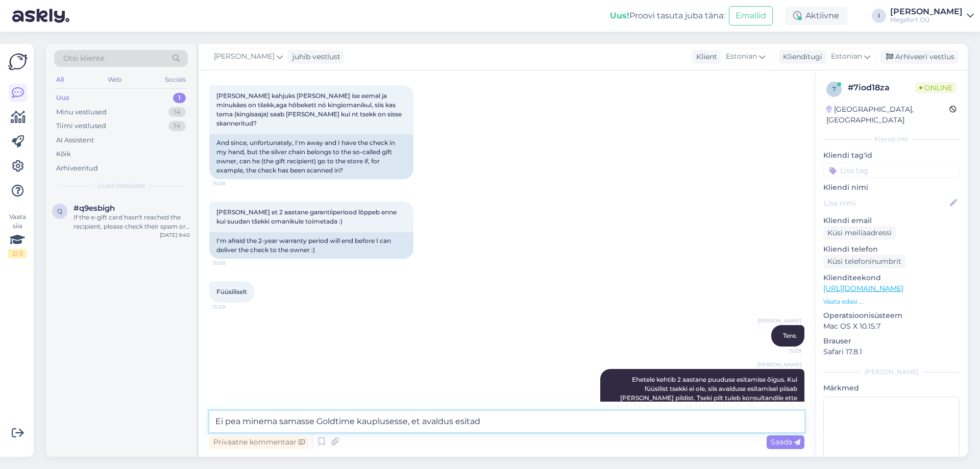  What do you see at coordinates (94, 208) in the screenshot?
I see `span: #q9esbigh` at bounding box center [94, 208].